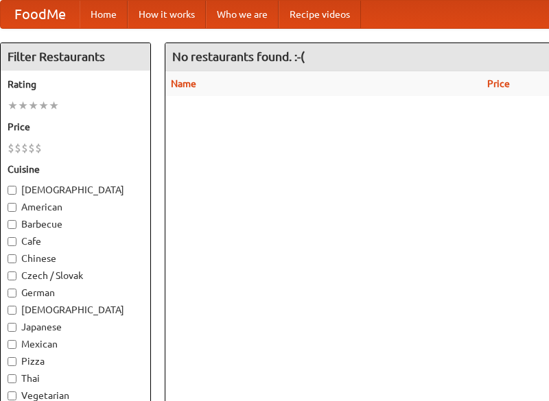  What do you see at coordinates (12, 241) in the screenshot?
I see `input: Cafe` at bounding box center [12, 241].